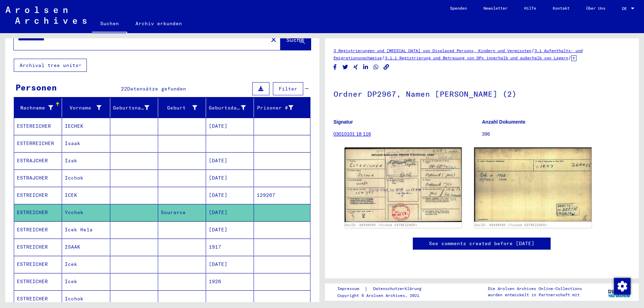 The image size is (644, 308). What do you see at coordinates (86, 246) in the screenshot?
I see `mat-cell: ISAAK` at bounding box center [86, 246].